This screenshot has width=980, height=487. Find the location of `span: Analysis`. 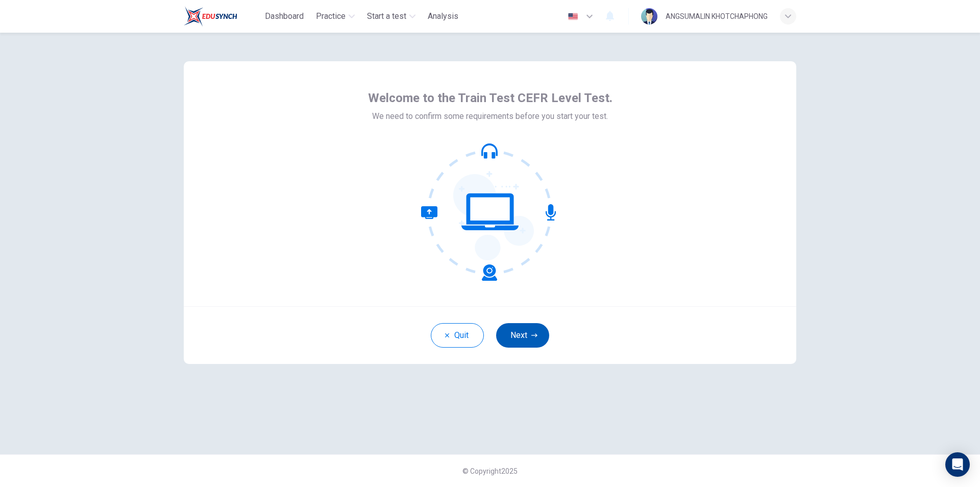

span: Analysis is located at coordinates (443, 17).